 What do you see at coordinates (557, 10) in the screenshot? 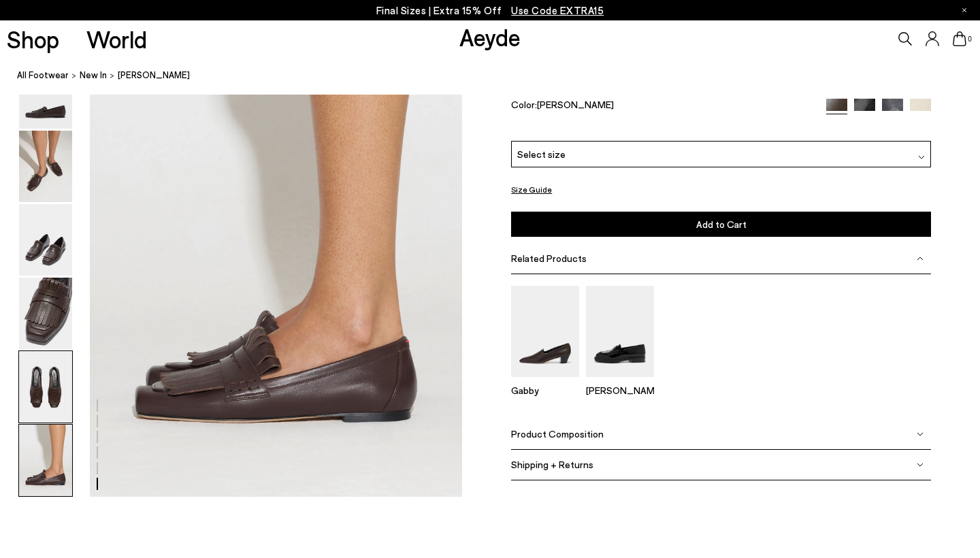
I see `span: Navigate to /collections/ss25-final-sizes` at bounding box center [557, 10].